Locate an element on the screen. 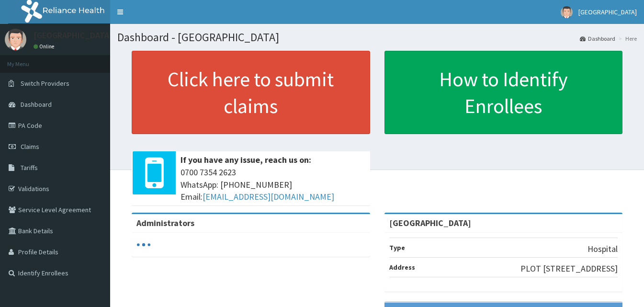  b: Administrators is located at coordinates (165, 223).